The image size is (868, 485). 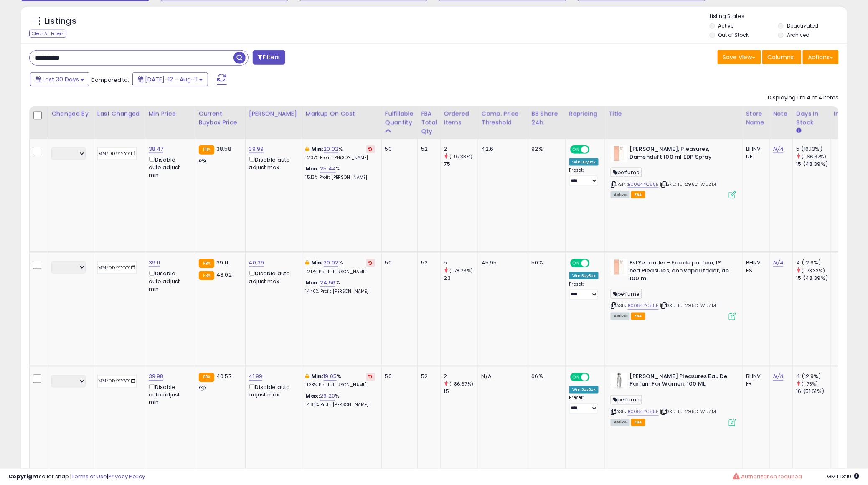 I want to click on small: (-73.33%), so click(x=813, y=271).